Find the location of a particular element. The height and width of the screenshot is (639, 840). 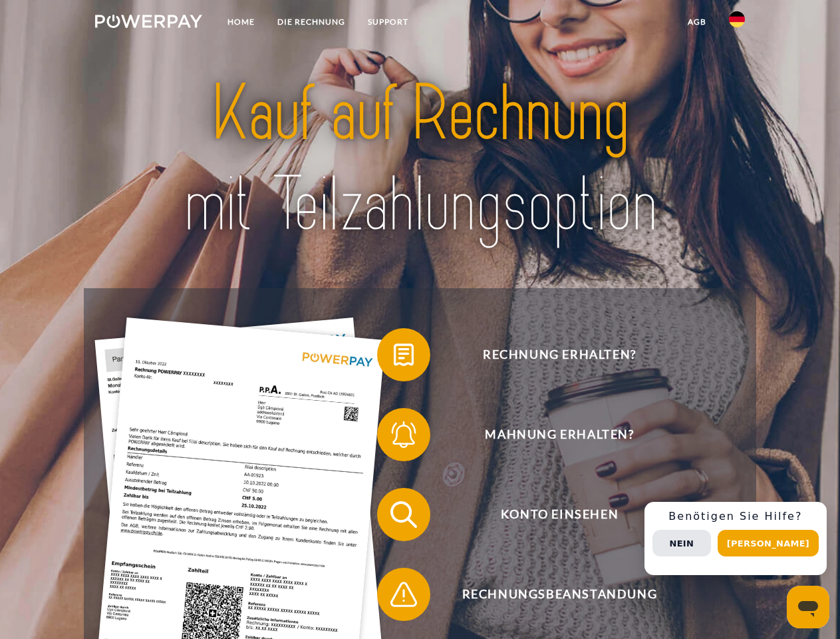

a: SUPPORT is located at coordinates (388, 22).